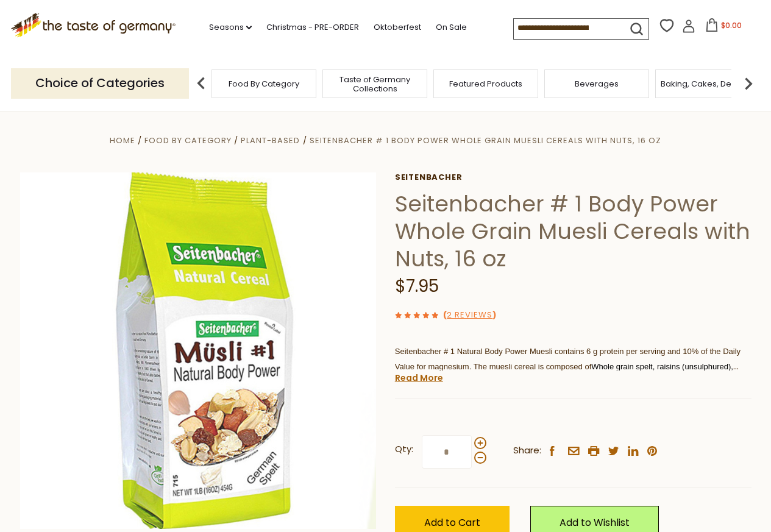 The width and height of the screenshot is (771, 532). I want to click on span: Add to Cart, so click(452, 522).